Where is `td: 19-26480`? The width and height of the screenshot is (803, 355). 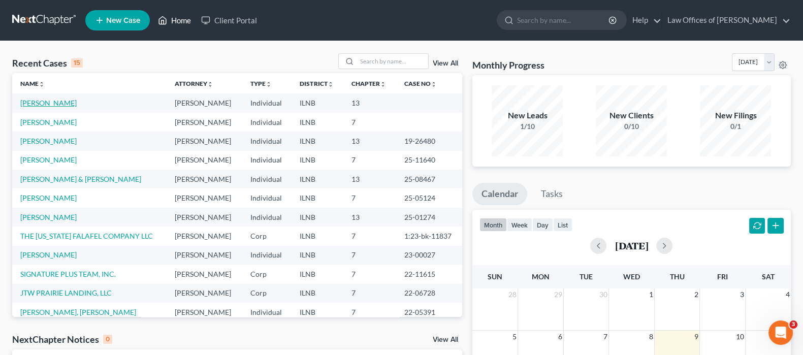 td: 19-26480 is located at coordinates (429, 141).